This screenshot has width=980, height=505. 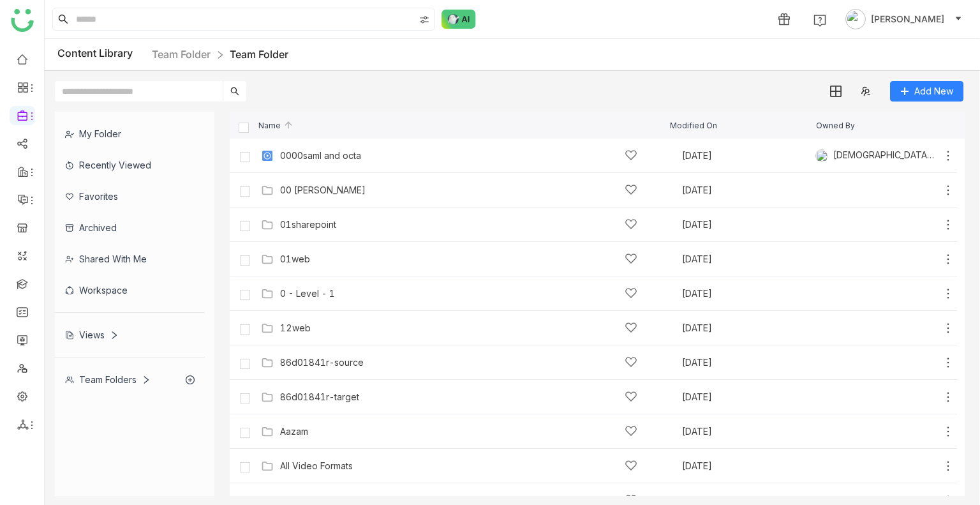 What do you see at coordinates (459, 19) in the screenshot?
I see `img: ask-buddy-normal.svg` at bounding box center [459, 19].